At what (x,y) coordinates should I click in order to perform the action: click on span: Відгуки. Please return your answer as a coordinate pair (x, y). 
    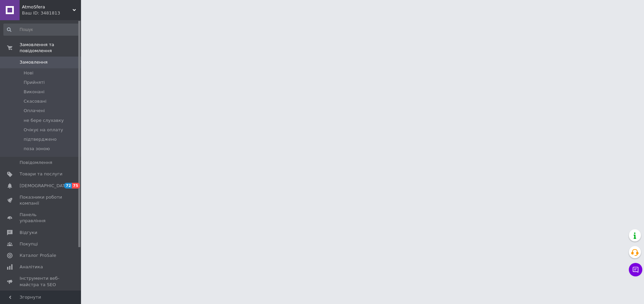
    Looking at the image, I should click on (28, 233).